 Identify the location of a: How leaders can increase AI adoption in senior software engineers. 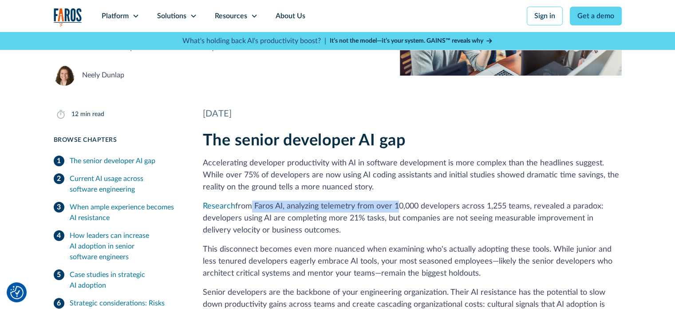
(118, 246).